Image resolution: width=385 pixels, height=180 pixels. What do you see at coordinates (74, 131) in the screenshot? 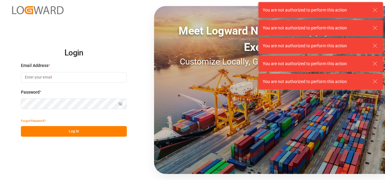
I see `button: Log In` at bounding box center [74, 131].